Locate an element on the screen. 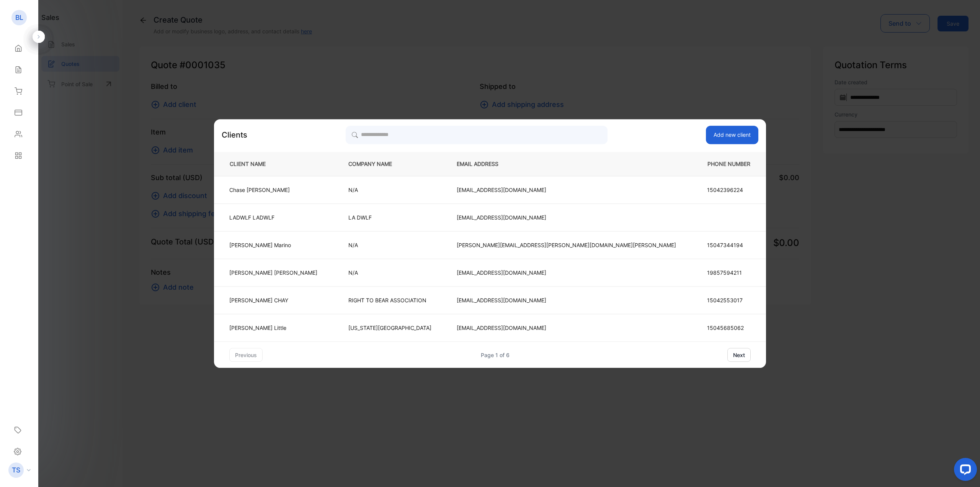 The width and height of the screenshot is (980, 487). p: RIGHT TO BEAR ASSOCIATION is located at coordinates (389, 300).